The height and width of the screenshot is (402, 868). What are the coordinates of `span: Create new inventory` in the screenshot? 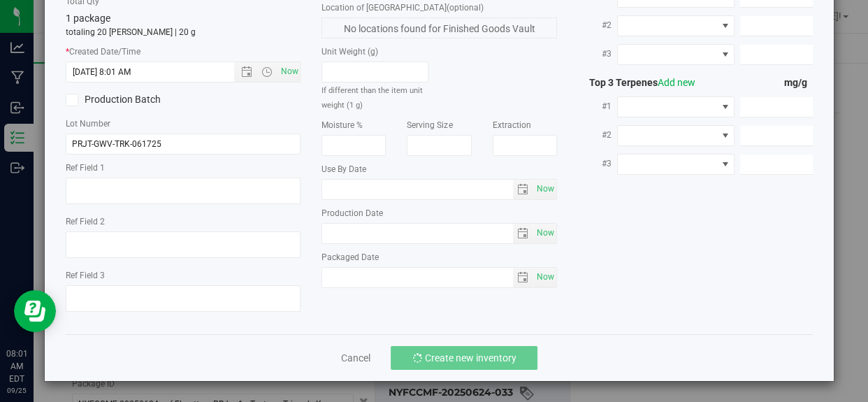 It's located at (469, 358).